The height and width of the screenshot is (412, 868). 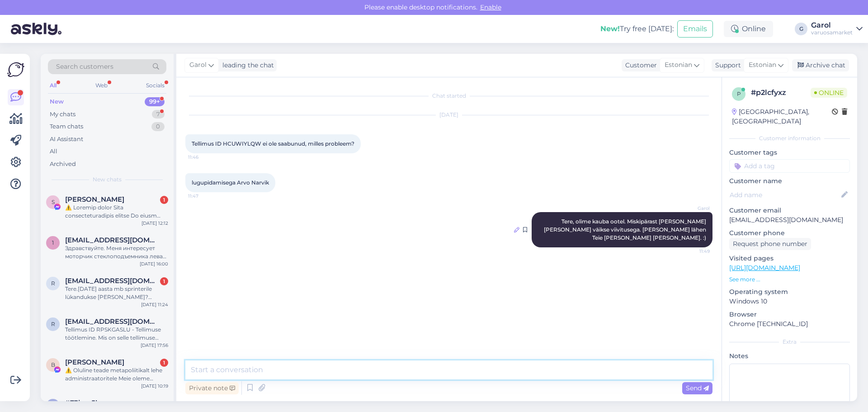 I want to click on div: AI Assistant, so click(x=66, y=139).